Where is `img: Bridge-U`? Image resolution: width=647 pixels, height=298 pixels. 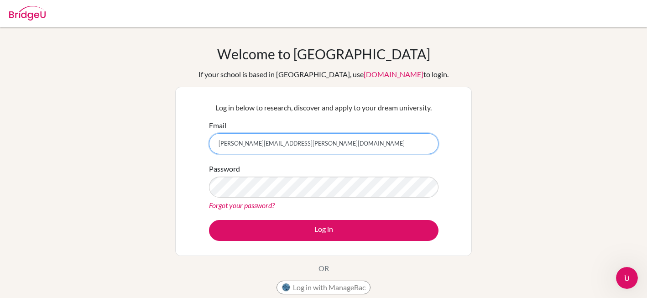 img: Bridge-U is located at coordinates (27, 13).